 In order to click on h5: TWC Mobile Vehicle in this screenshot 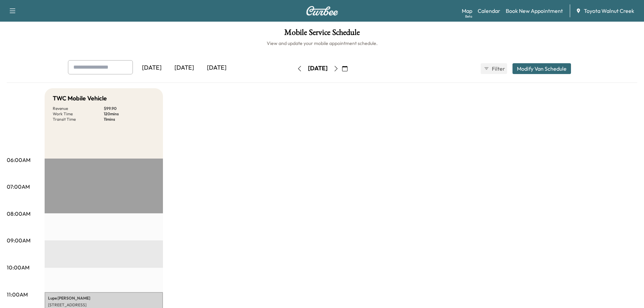, I will do `click(80, 99)`.